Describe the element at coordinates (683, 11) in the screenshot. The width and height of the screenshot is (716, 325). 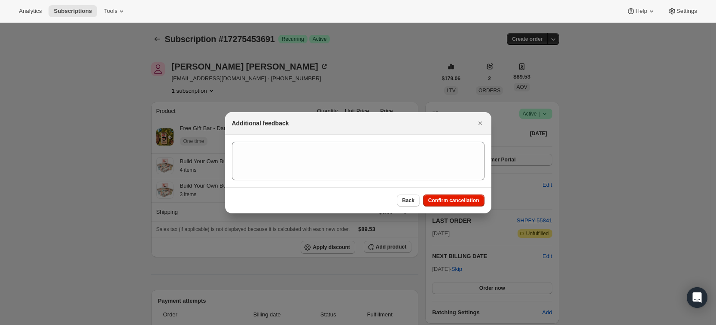
I see `button: Settings` at that location.